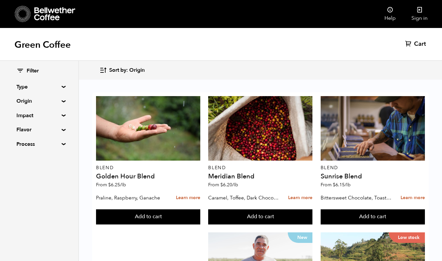 This screenshot has height=261, width=442. Describe the element at coordinates (148, 176) in the screenshot. I see `h4: Golden Hour Blend` at that location.